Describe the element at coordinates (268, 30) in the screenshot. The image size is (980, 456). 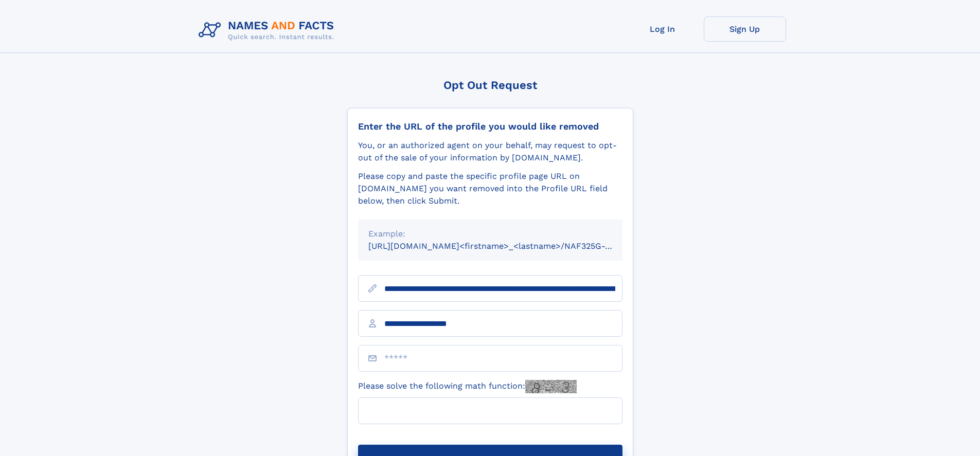
I see `img: Logo Names and Facts` at that location.